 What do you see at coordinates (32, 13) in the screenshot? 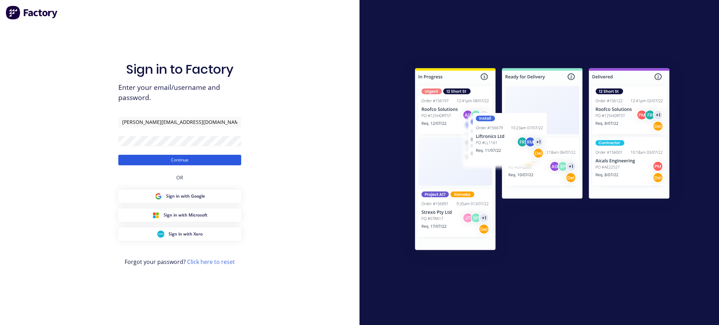
I see `img: Factory` at bounding box center [32, 13].